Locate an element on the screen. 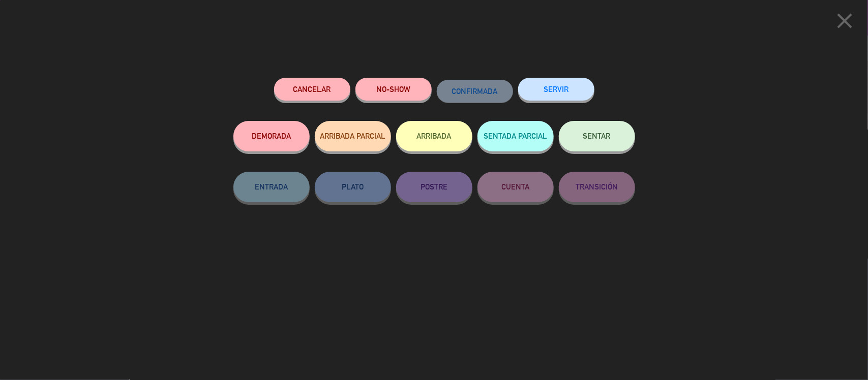 This screenshot has width=868, height=380. button: Cancelar is located at coordinates (312, 89).